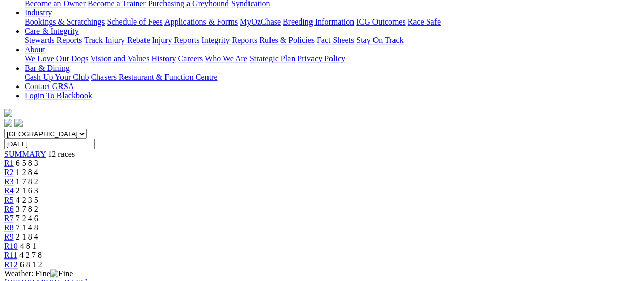 This screenshot has height=281, width=644. I want to click on img: Fine, so click(61, 273).